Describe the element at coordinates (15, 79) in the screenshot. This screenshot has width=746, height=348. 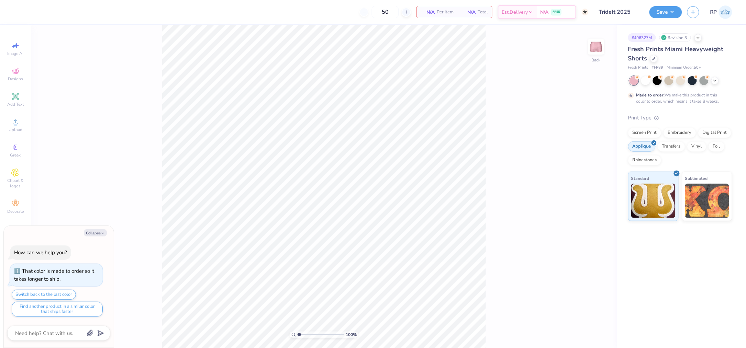
I see `span: Designs` at that location.